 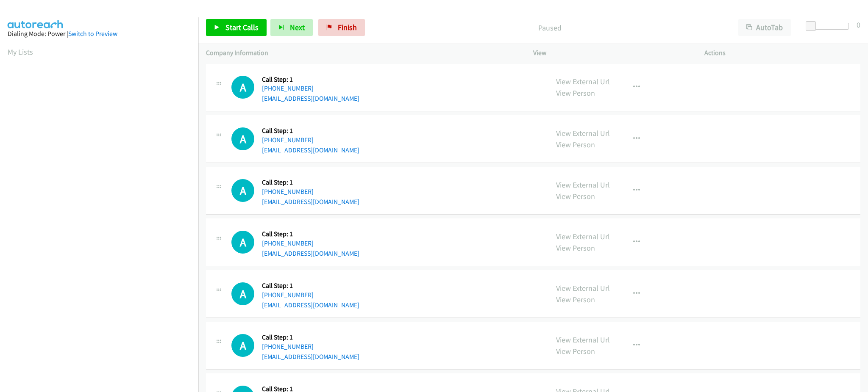 I want to click on a: My Lists, so click(x=20, y=51).